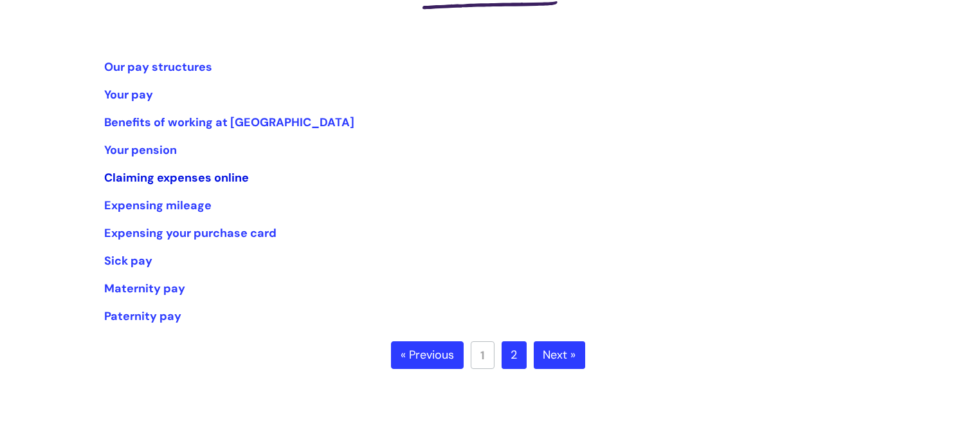 Image resolution: width=980 pixels, height=434 pixels. I want to click on a: Our pay structures, so click(158, 66).